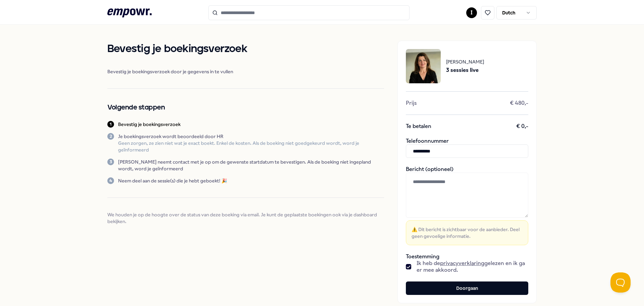  Describe the element at coordinates (411, 103) in the screenshot. I see `span: Prijs` at that location.